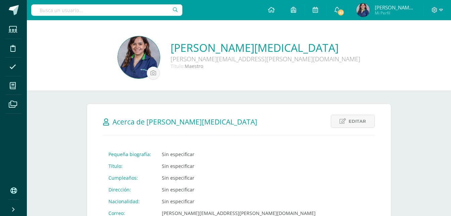  What do you see at coordinates (353, 121) in the screenshot?
I see `a: Editar` at bounding box center [353, 121].